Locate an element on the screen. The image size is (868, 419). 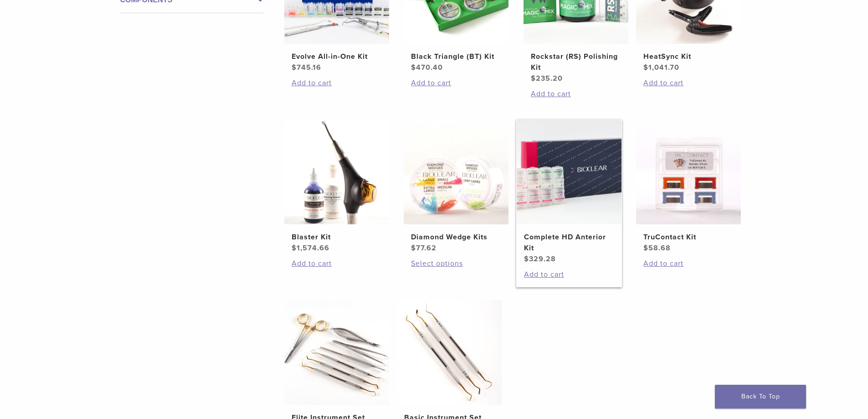
h2: Diamond Wedge Kits is located at coordinates (456, 237).